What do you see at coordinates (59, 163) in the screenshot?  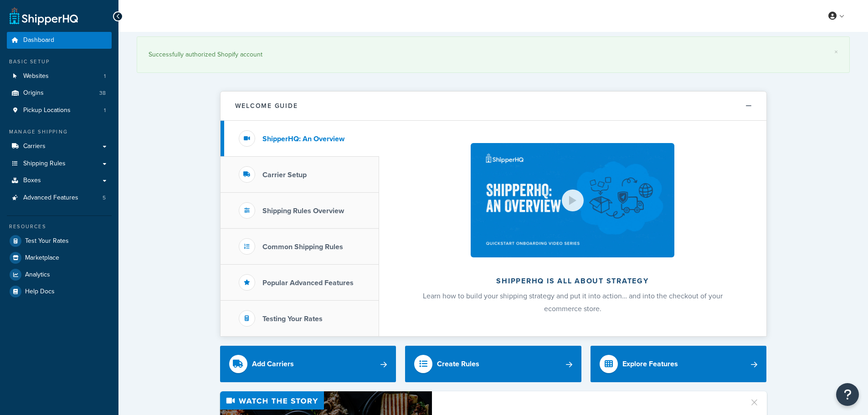 I see `li: Shipping Rules` at bounding box center [59, 163].